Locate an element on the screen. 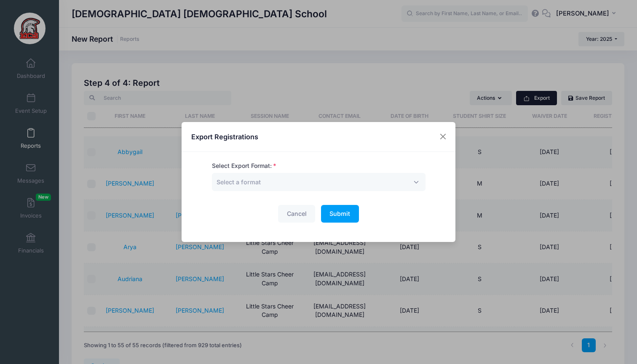  h4: Export Registrations is located at coordinates (224, 137).